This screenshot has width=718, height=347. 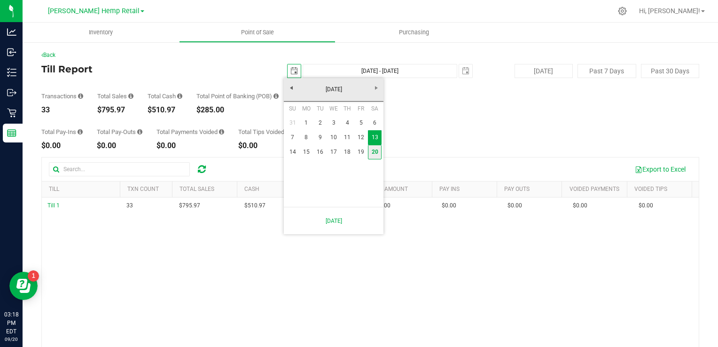 What do you see at coordinates (11, 323) in the screenshot?
I see `p: 03:18 PM EDT` at bounding box center [11, 323].